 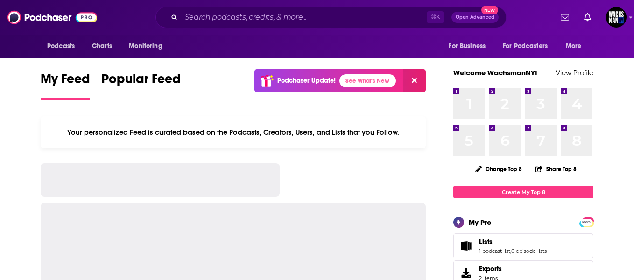 What do you see at coordinates (574, 72) in the screenshot?
I see `a: View Profile` at bounding box center [574, 72].